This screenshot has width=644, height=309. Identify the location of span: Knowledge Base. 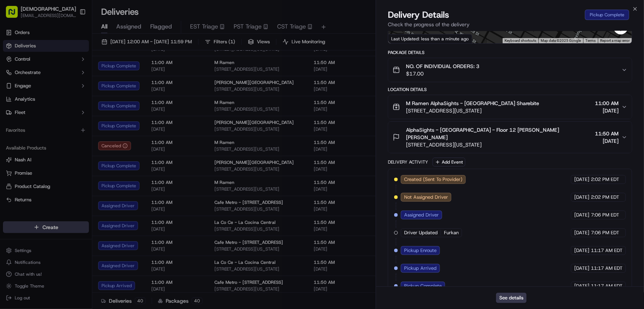
(35, 111).